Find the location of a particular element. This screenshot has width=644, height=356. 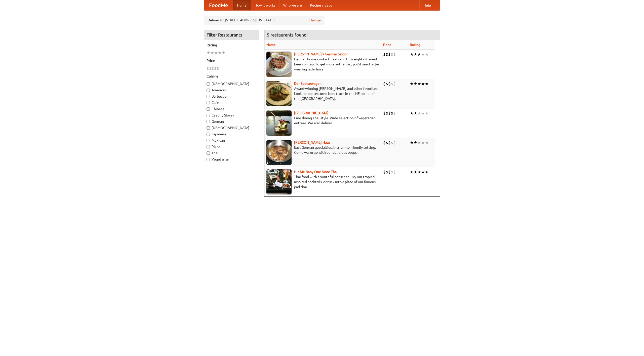

a: Rating is located at coordinates (415, 45).